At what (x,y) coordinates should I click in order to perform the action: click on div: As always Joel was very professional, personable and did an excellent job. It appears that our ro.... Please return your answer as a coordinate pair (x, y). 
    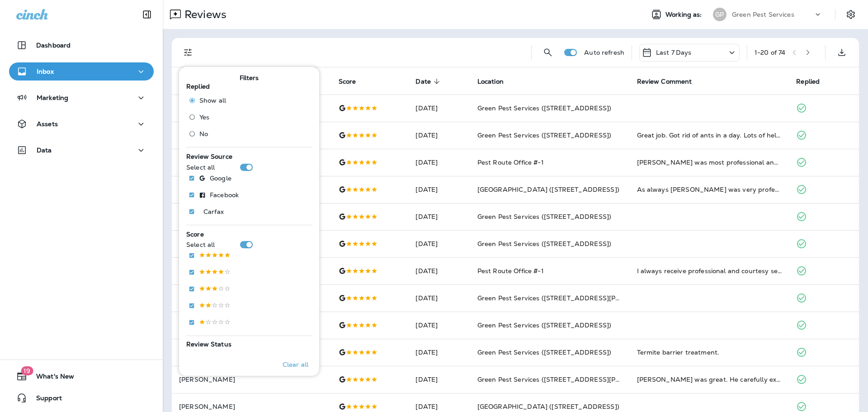
    Looking at the image, I should click on (710, 190).